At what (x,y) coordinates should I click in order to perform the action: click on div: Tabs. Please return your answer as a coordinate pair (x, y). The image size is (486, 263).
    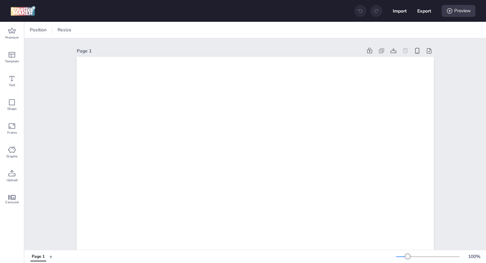
    Looking at the image, I should click on (38, 257).